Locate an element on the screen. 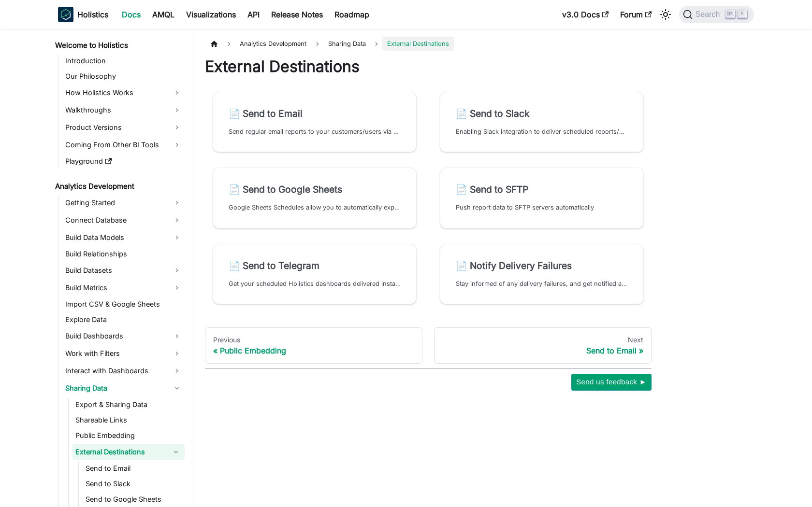 The image size is (812, 507). p: Get your scheduled Holistics dashboards delivered instantly in Telegram for real-time alerts, mob... is located at coordinates (315, 284).